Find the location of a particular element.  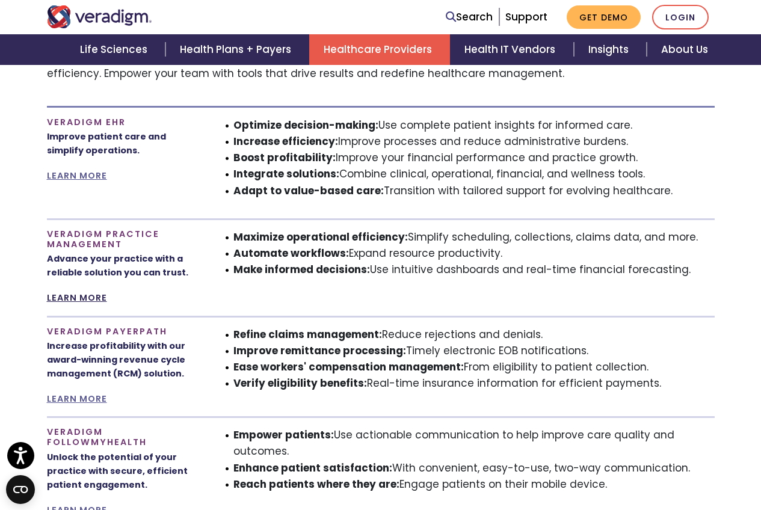

p: Increase profitability with our award-winning revenue cycle management (RCM) solution. is located at coordinates (123, 360).